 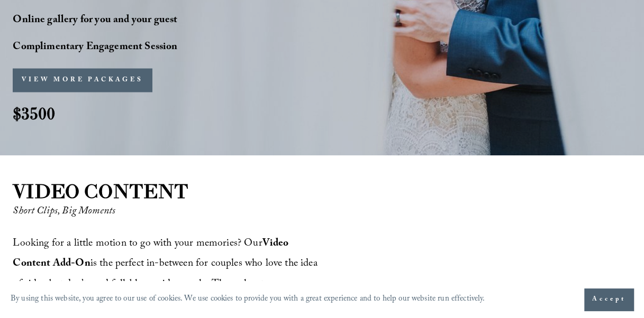 What do you see at coordinates (34, 113) in the screenshot?
I see `strong: $3500` at bounding box center [34, 113].